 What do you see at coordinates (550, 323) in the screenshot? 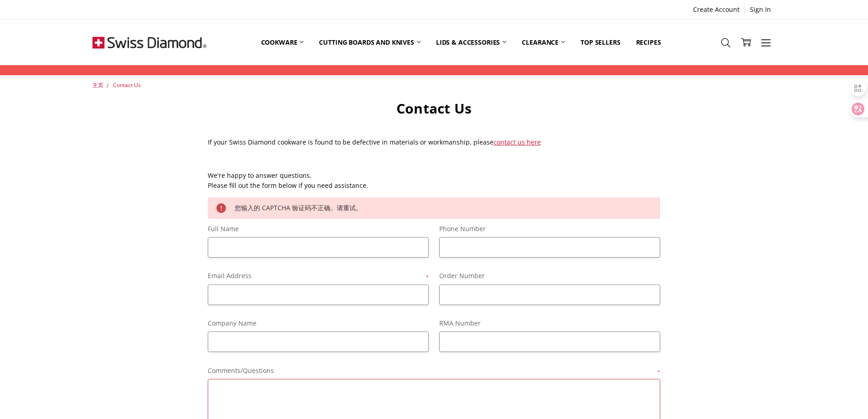
I see `label: RMA Number` at bounding box center [550, 323].